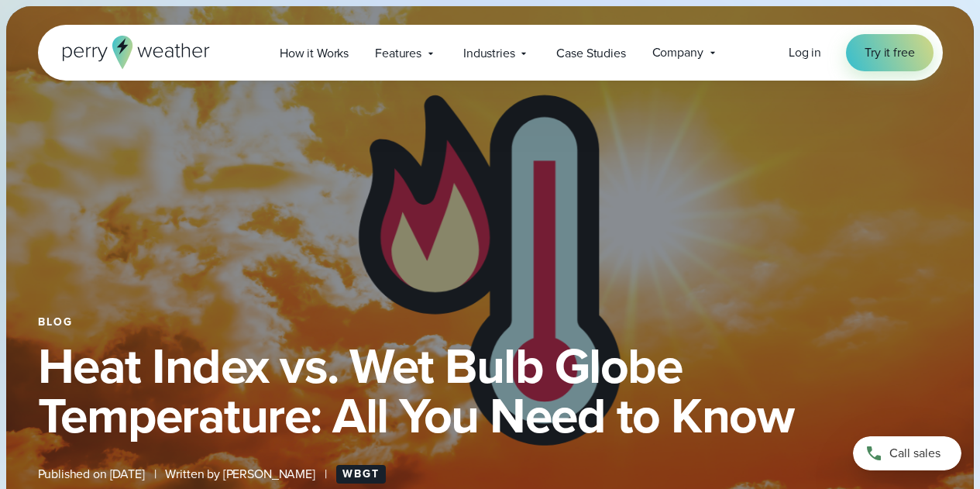 The height and width of the screenshot is (489, 980). I want to click on a: Log in, so click(805, 53).